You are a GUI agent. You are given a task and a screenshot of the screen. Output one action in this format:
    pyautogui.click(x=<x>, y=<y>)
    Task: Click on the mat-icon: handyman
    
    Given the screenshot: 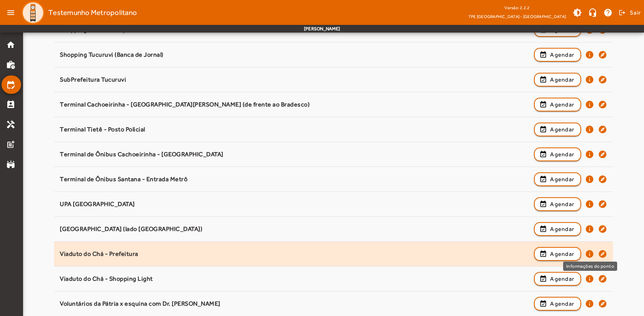 What is the action you would take?
    pyautogui.click(x=11, y=124)
    